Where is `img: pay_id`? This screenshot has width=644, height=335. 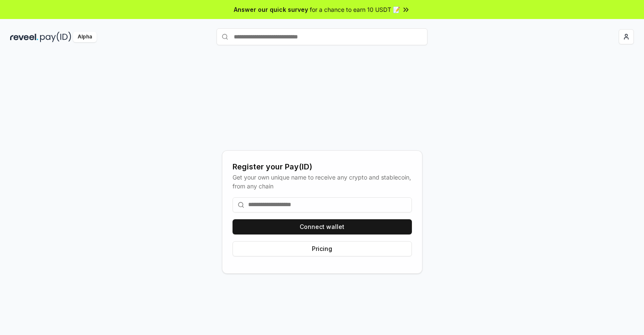
img: pay_id is located at coordinates (56, 37).